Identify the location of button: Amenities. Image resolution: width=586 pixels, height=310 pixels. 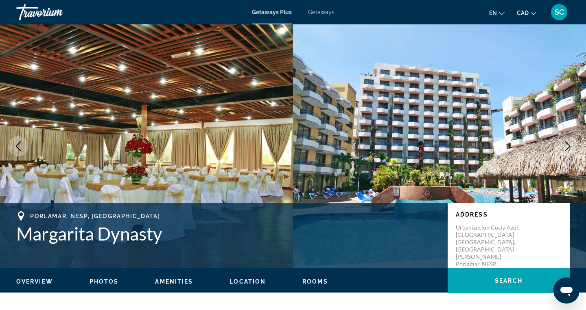
(174, 282).